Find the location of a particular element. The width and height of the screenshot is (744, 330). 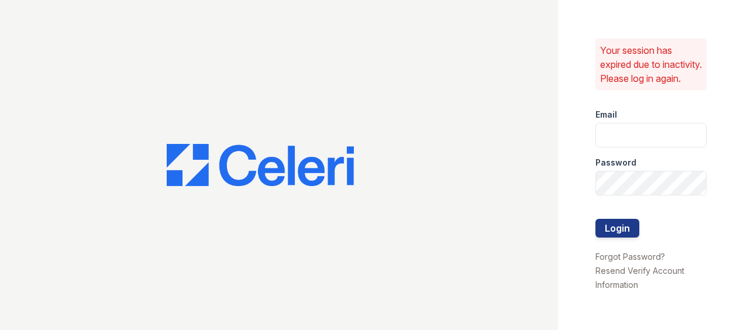

label: Password is located at coordinates (616, 163).